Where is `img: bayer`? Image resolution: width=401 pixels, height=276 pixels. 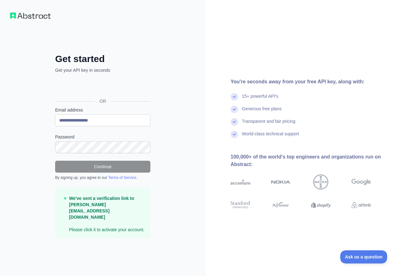
img: bayer is located at coordinates (321, 182).